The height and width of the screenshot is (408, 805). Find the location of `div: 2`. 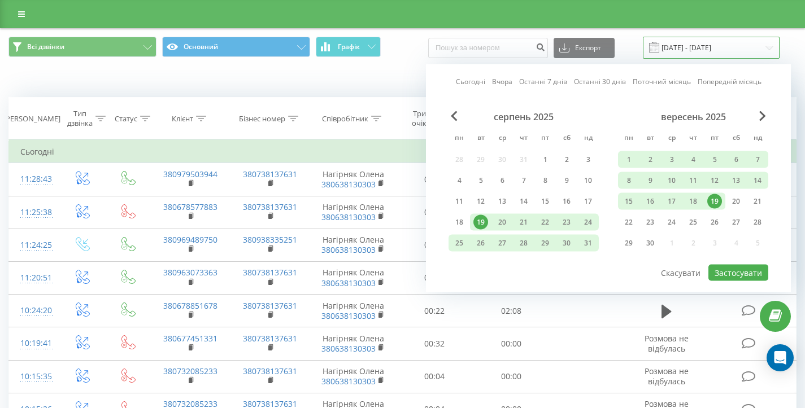

div: 2 is located at coordinates (650, 160).